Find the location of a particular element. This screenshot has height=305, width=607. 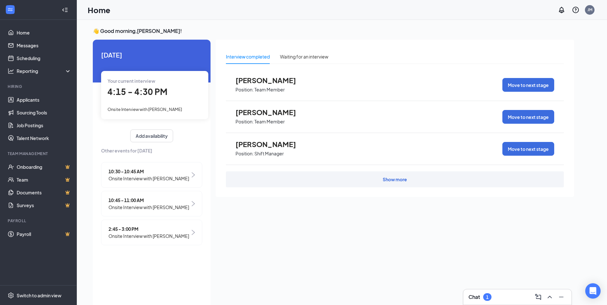

a: Sourcing Tools is located at coordinates (44, 113).